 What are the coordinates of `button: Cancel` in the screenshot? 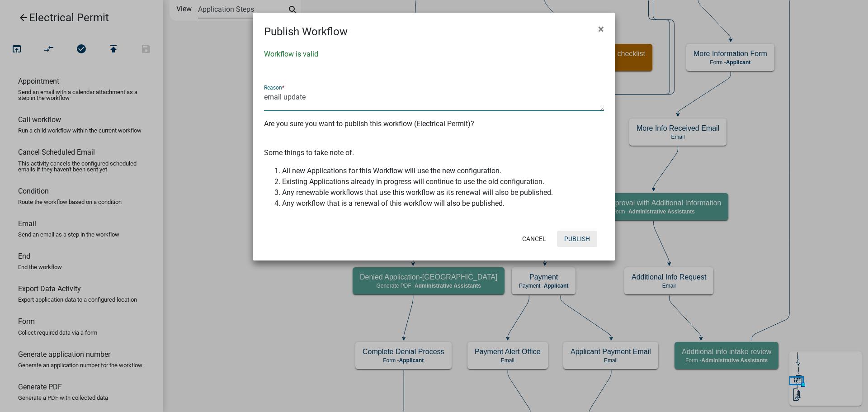 It's located at (534, 239).